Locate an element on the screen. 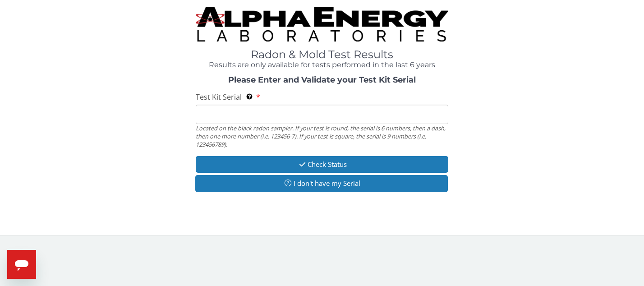 This screenshot has width=644, height=286. img: TightCrop.jpg is located at coordinates (322, 24).